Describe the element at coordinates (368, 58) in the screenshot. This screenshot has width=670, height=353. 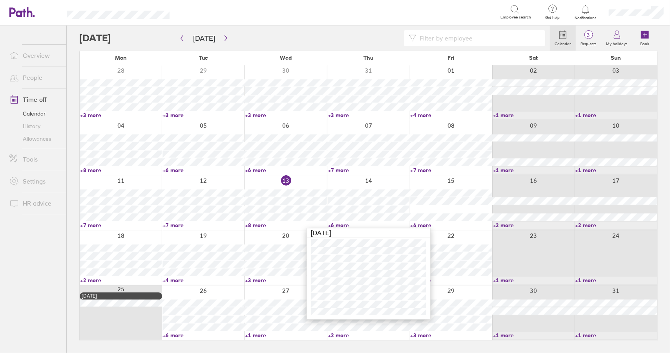
I see `span: Thu` at that location.